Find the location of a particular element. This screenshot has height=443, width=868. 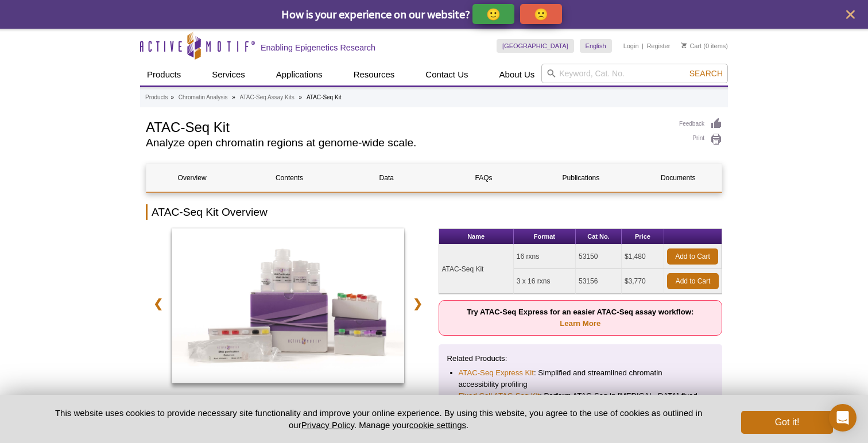

a: Contents is located at coordinates (288, 178).